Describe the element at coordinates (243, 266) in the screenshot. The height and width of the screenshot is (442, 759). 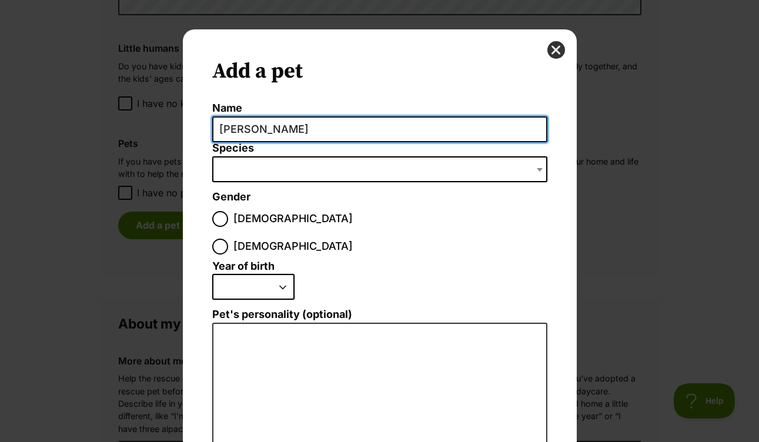
I see `label: Year of birth` at that location.